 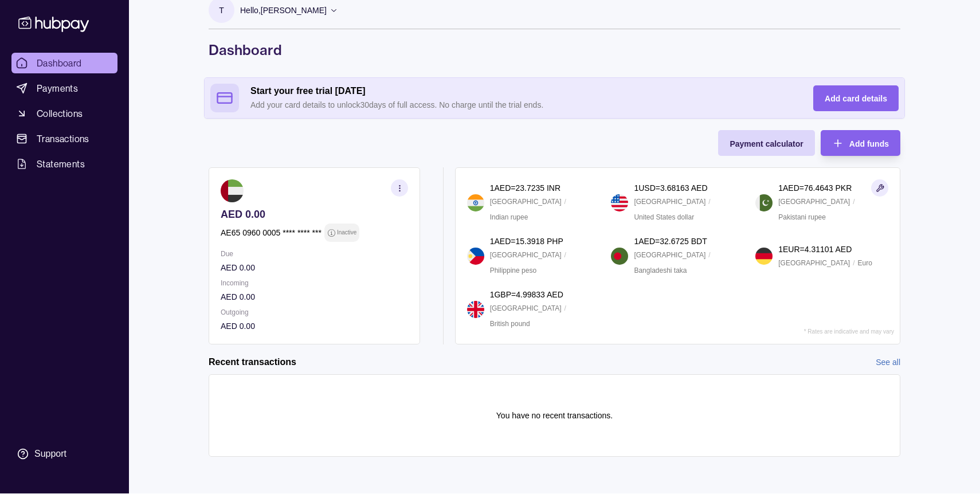 I want to click on img: in, so click(x=476, y=203).